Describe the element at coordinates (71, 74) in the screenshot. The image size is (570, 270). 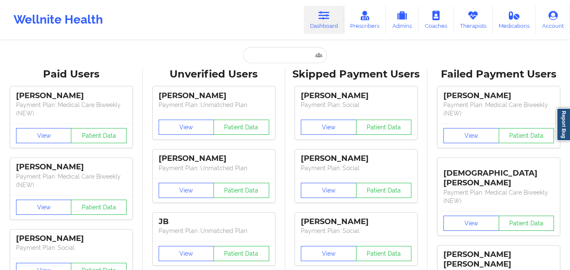
I see `div: Paid Users` at that location.